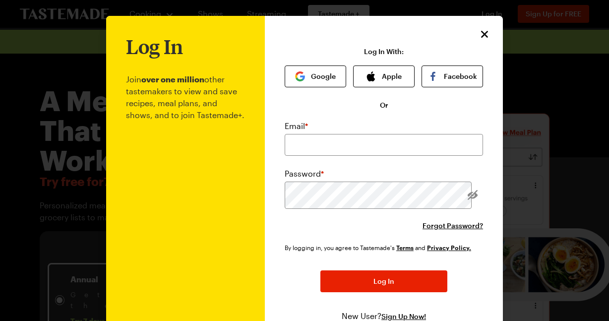 This screenshot has height=321, width=609. What do you see at coordinates (453, 226) in the screenshot?
I see `span: Forgot Password?` at bounding box center [453, 226].